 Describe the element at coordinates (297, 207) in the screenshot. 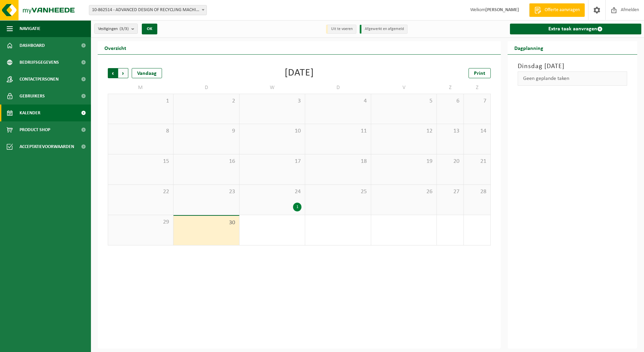

I see `div: 1` at that location.